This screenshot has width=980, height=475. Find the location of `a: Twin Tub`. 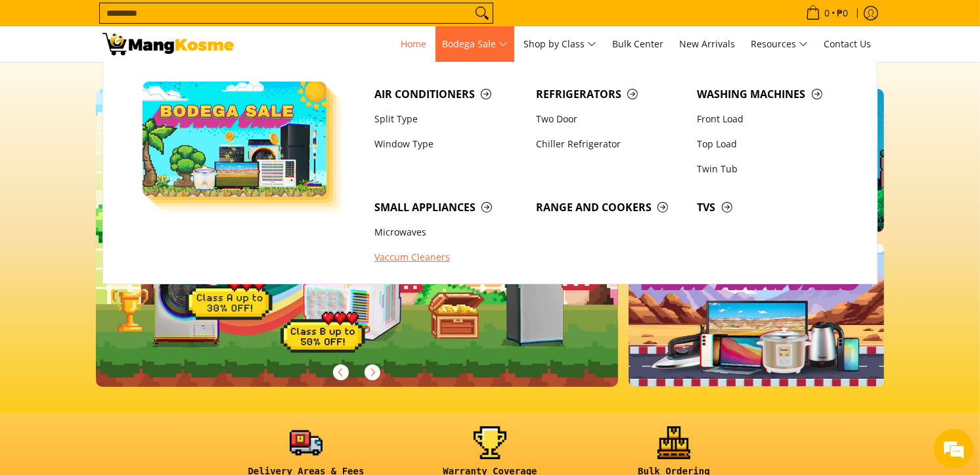

a: Twin Tub is located at coordinates (772, 169).